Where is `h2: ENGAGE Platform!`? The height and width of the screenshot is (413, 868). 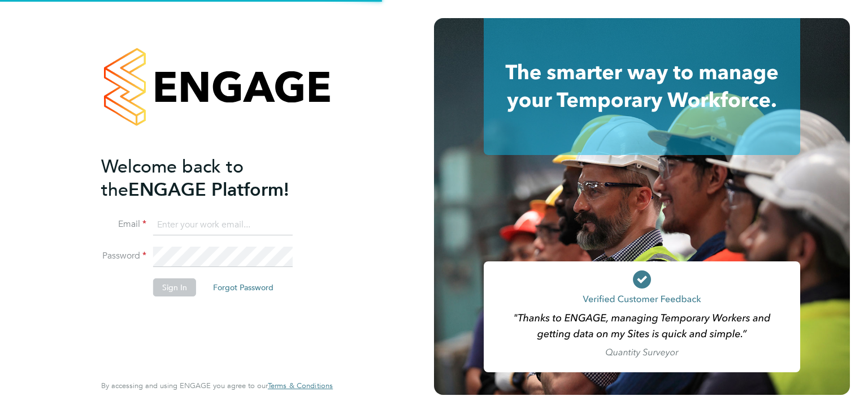 h2: ENGAGE Platform! is located at coordinates (212, 178).